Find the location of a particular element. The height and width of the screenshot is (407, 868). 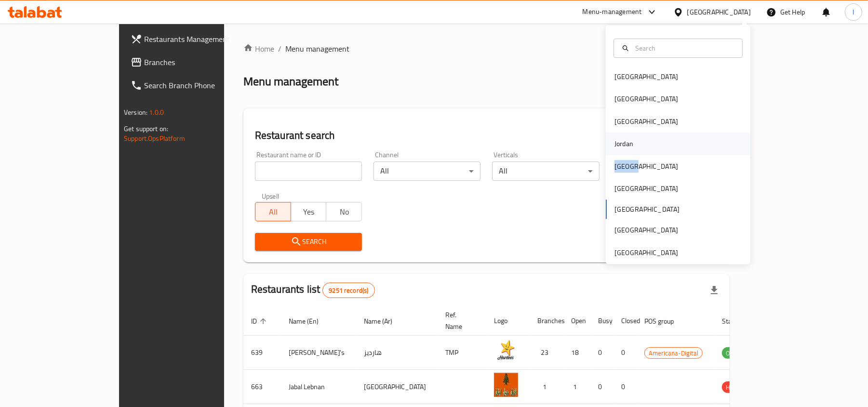

h2: Restaurant search is located at coordinates (486, 135).